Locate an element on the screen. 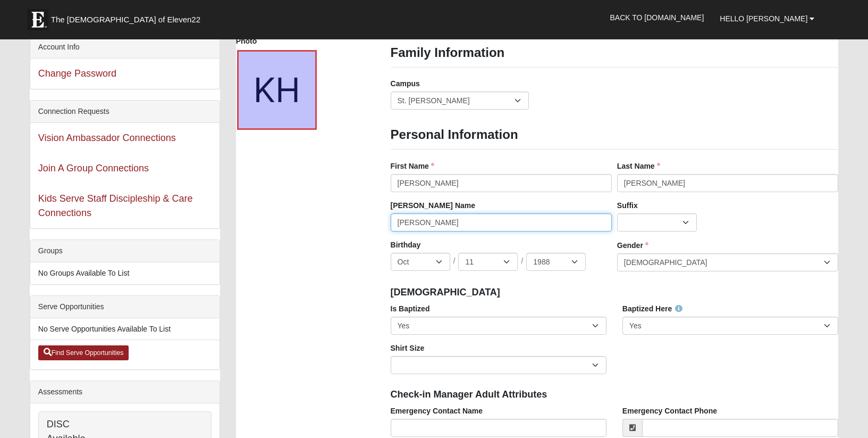 Image resolution: width=868 pixels, height=438 pixels. a: Join A Group Connections is located at coordinates (94, 168).